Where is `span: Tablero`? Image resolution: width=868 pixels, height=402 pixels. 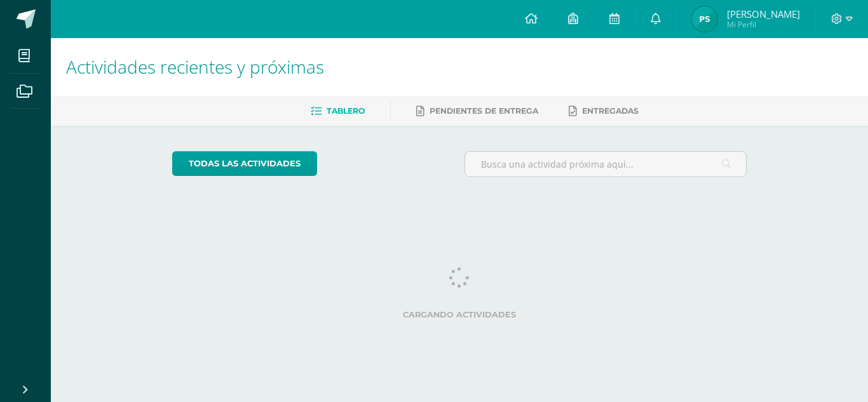 span: Tablero is located at coordinates (346, 111).